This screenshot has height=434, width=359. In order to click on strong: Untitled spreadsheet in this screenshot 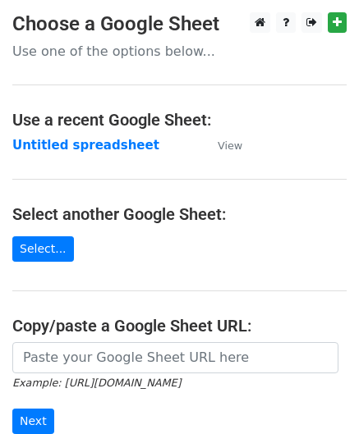, I will do `click(85, 145)`.